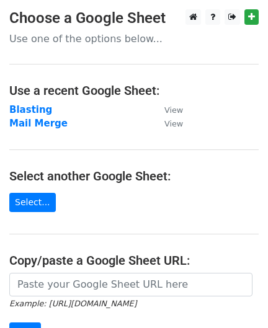 This screenshot has height=328, width=268. I want to click on h3: Choose a Google Sheet, so click(134, 18).